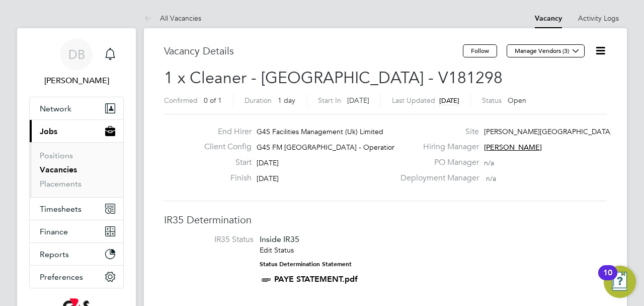 This screenshot has width=644, height=306. Describe the element at coordinates (180, 100) in the screenshot. I see `label: Confirmed` at that location.